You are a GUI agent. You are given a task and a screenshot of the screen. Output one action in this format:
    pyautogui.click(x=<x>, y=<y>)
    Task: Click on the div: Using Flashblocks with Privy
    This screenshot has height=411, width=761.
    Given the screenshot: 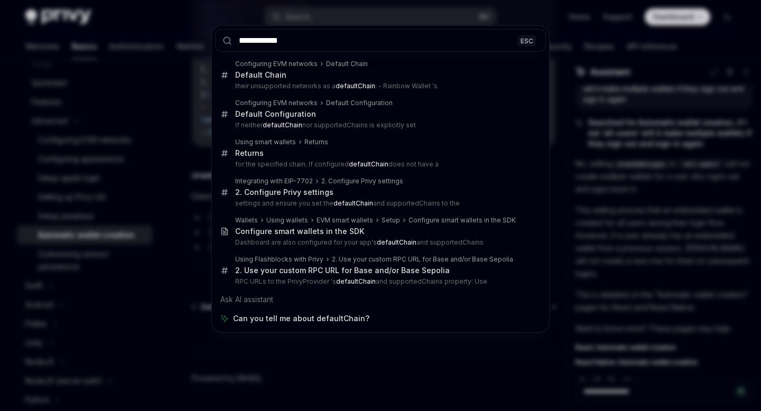 What is the action you would take?
    pyautogui.click(x=279, y=259)
    